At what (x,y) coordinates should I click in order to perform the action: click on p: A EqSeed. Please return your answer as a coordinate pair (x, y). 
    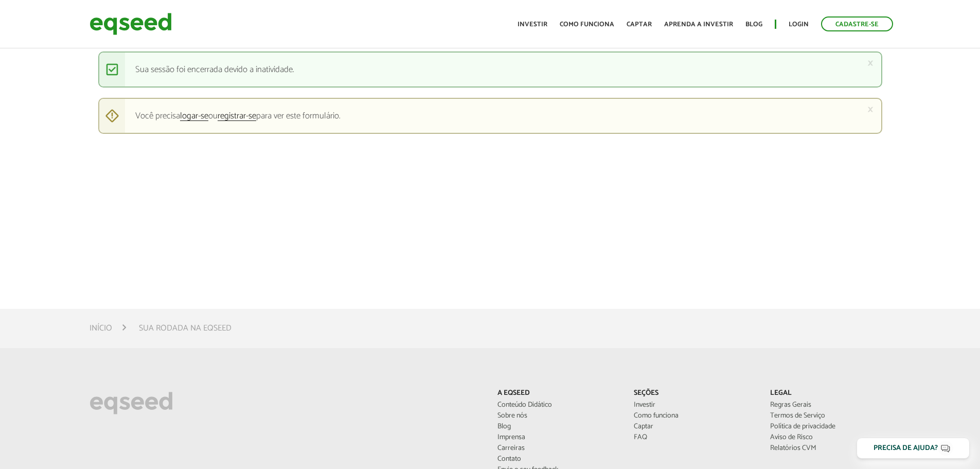
    Looking at the image, I should click on (557, 393).